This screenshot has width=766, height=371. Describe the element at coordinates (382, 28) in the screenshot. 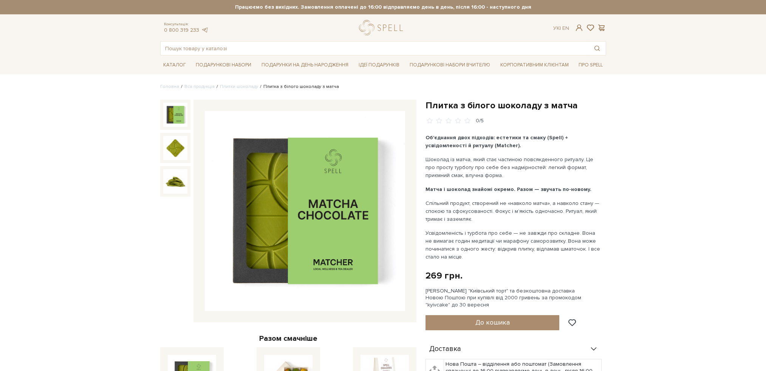

I see `a: logo` at that location.